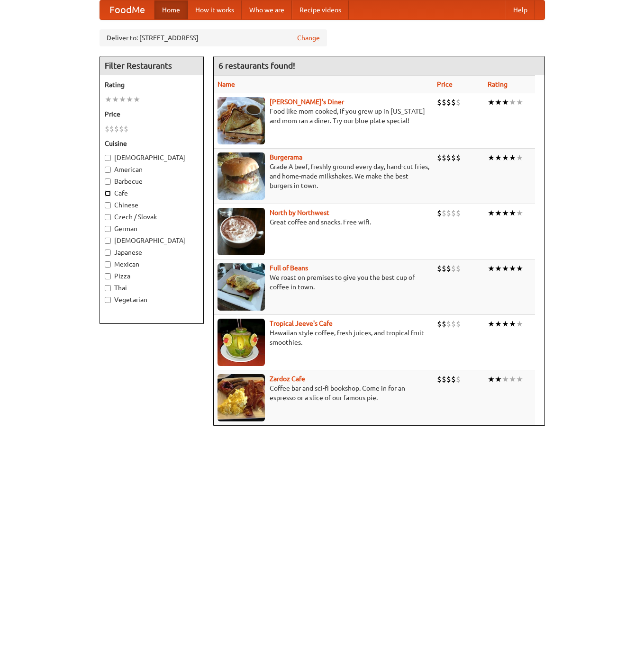  What do you see at coordinates (287, 379) in the screenshot?
I see `b: Zardoz Cafe` at bounding box center [287, 379].